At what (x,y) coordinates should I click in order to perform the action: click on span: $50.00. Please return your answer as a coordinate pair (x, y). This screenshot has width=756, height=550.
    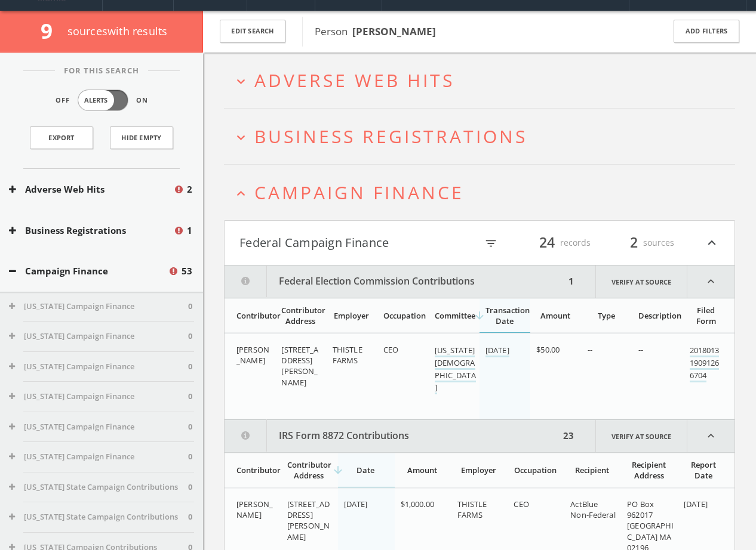
    Looking at the image, I should click on (547, 349).